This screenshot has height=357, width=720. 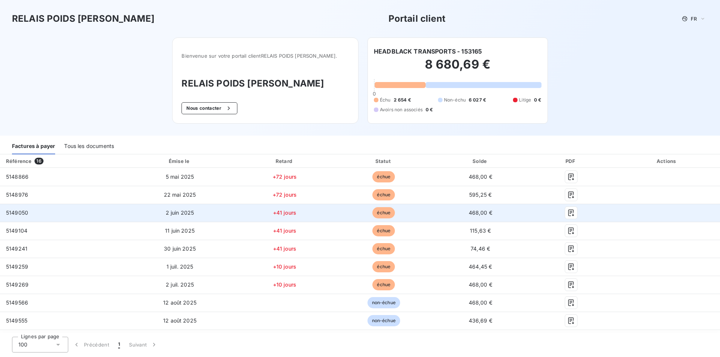 I want to click on div: Tous les documents, so click(x=89, y=147).